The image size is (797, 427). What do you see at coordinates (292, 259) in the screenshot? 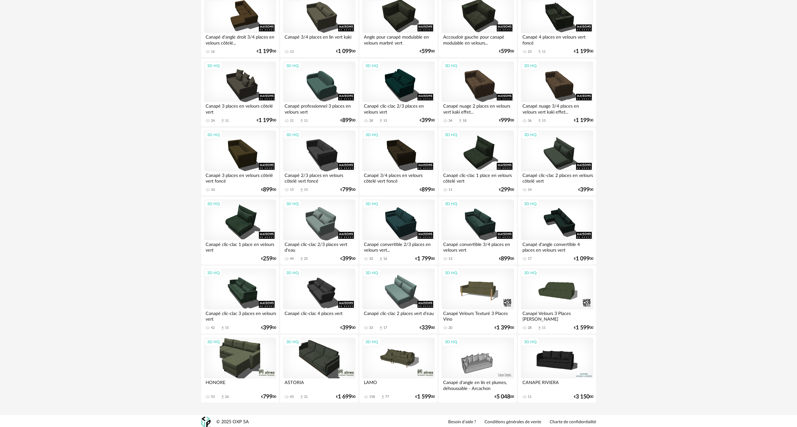
I see `div: 44` at bounding box center [292, 259].